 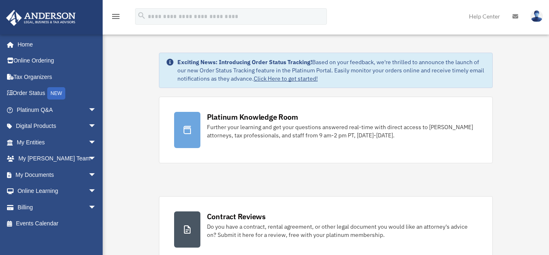 I want to click on div: Platinum Knowledge Room, so click(x=252, y=117).